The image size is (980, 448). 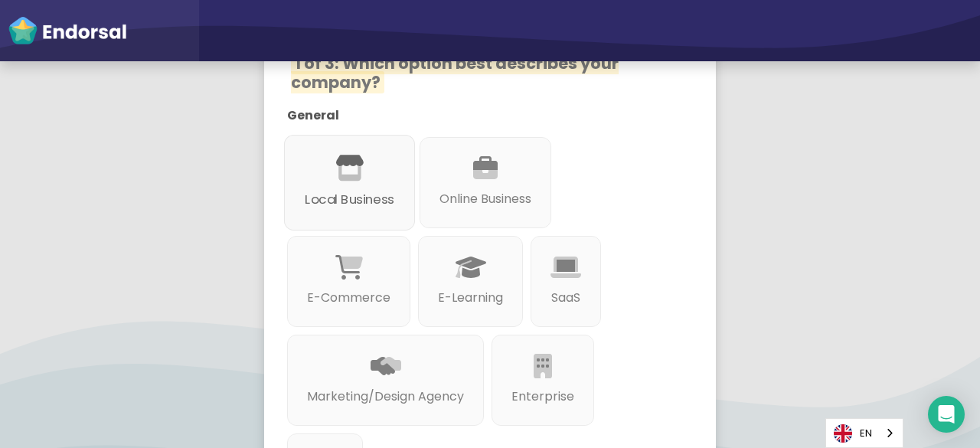 I want to click on a: EN, so click(x=864, y=433).